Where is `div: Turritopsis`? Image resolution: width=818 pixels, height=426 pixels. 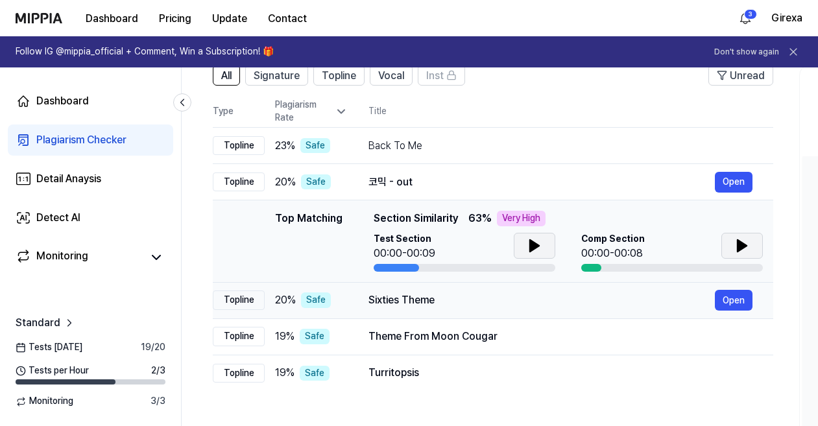
div: Turritopsis is located at coordinates (560, 373).